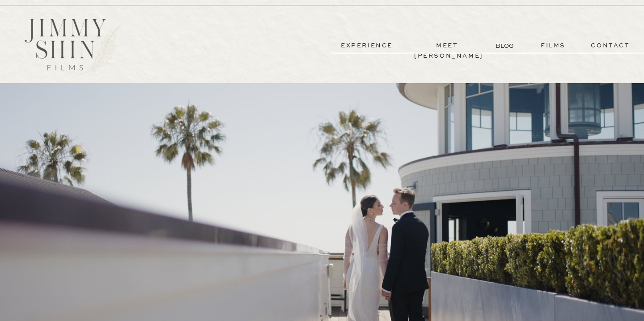 The height and width of the screenshot is (321, 644). What do you see at coordinates (505, 46) in the screenshot?
I see `a: BLOG` at bounding box center [505, 46].